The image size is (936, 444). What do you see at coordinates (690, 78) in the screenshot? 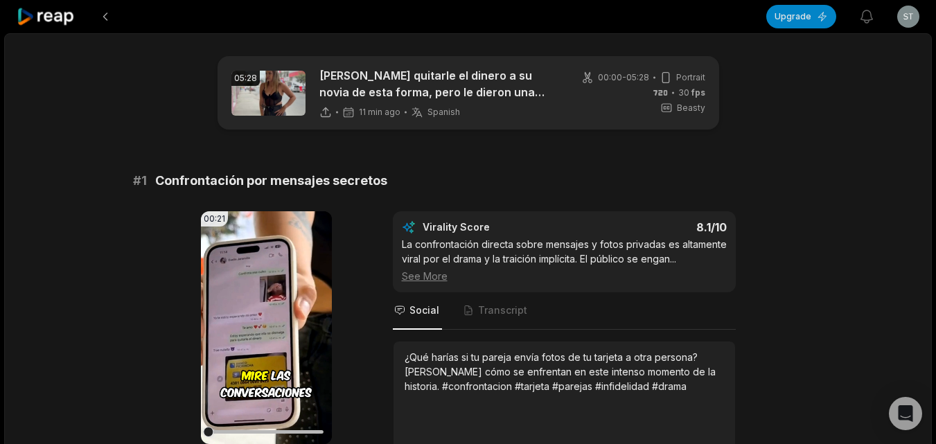
I see `span: Portrait` at bounding box center [690, 78].